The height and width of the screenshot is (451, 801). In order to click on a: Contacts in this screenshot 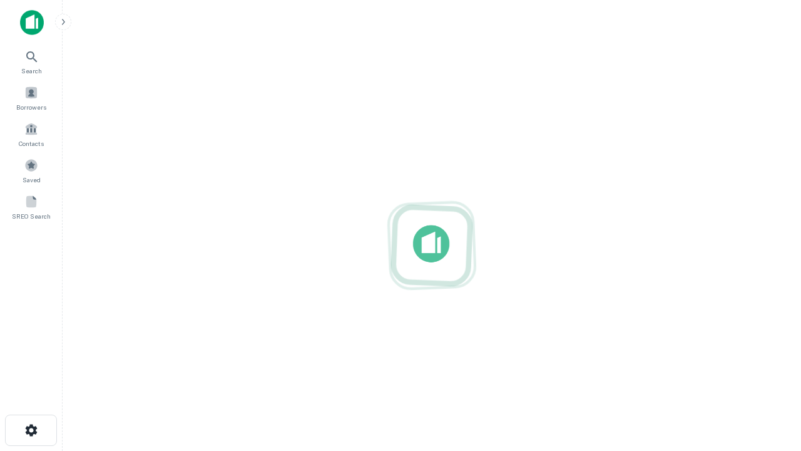, I will do `click(31, 134)`.